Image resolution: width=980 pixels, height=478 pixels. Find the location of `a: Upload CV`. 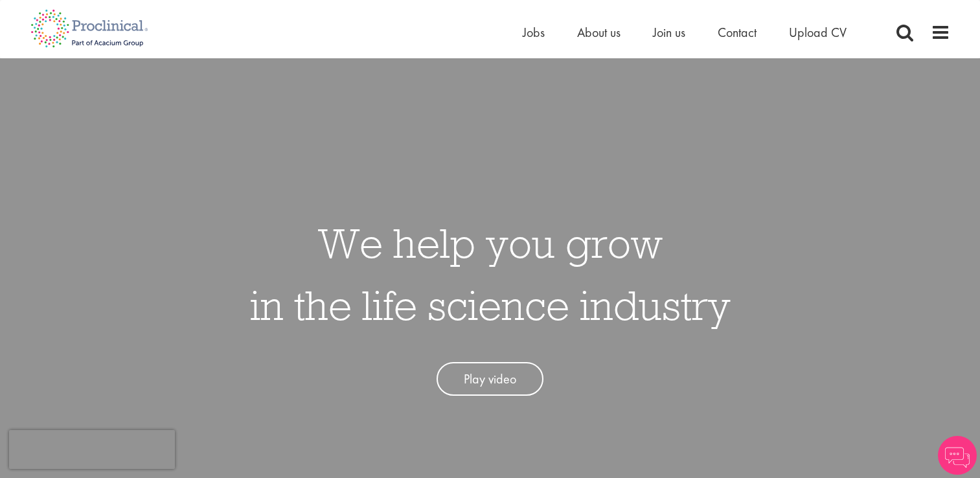

a: Upload CV is located at coordinates (817, 32).